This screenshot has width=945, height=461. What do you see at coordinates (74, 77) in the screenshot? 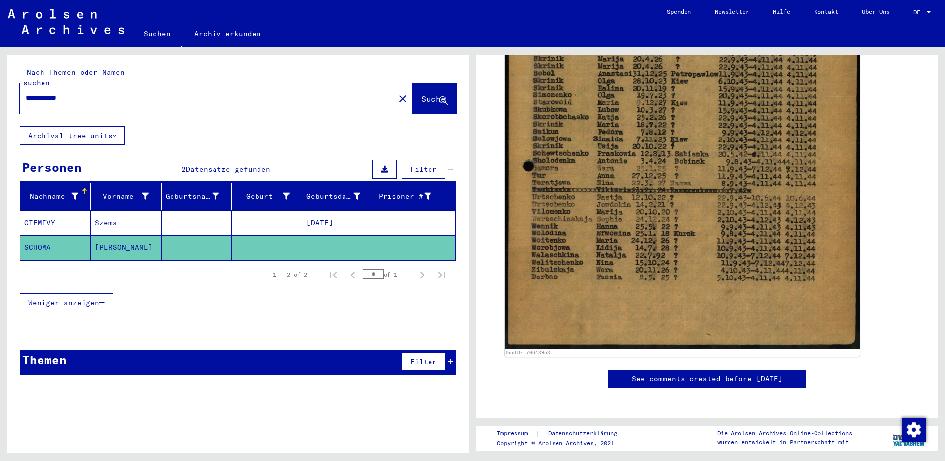
I see `mat-label: Nach Themen oder Namen suchen` at bounding box center [74, 77].